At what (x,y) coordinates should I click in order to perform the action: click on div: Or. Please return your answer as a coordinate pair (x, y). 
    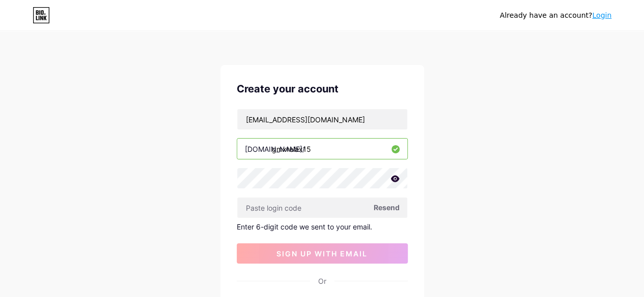
    Looking at the image, I should click on (322, 281).